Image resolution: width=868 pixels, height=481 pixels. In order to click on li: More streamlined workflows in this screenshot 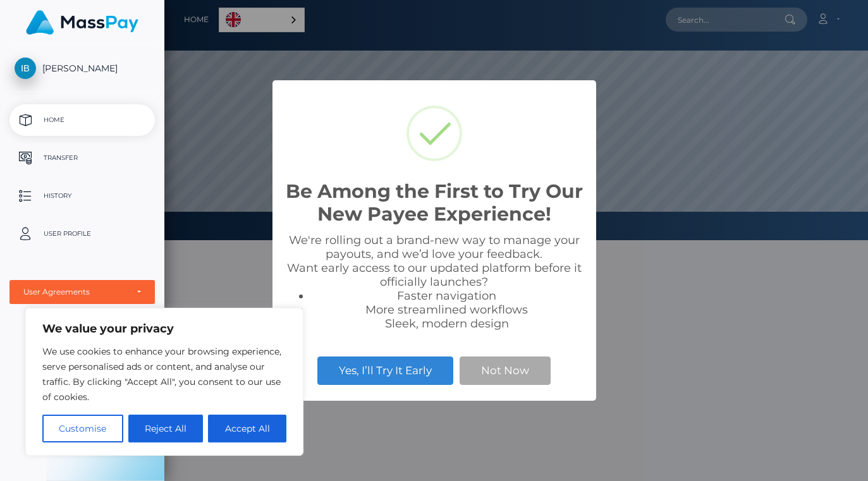, I will do `click(447, 310)`.